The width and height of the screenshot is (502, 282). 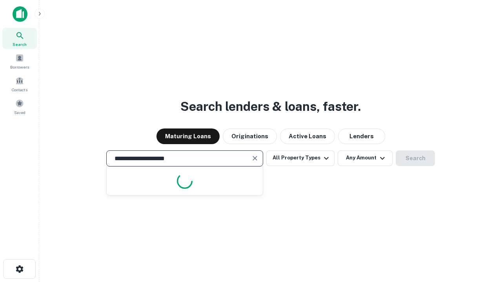 I want to click on button: Lenders, so click(x=362, y=136).